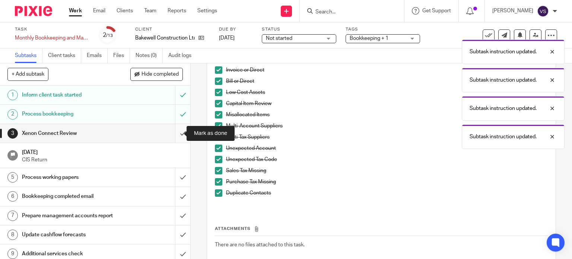 This screenshot has width=572, height=259. Describe the element at coordinates (387, 137) in the screenshot. I see `p: Multi-Tax Suppliers` at that location.